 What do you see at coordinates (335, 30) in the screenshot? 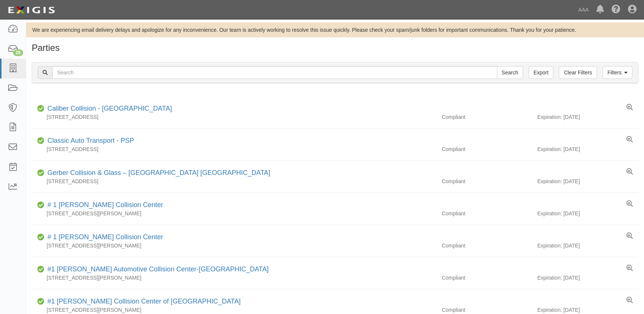
I see `div: We are experiencing email delivery delays and apologize for any inconvenience. Our team is active...` at bounding box center [335, 30].